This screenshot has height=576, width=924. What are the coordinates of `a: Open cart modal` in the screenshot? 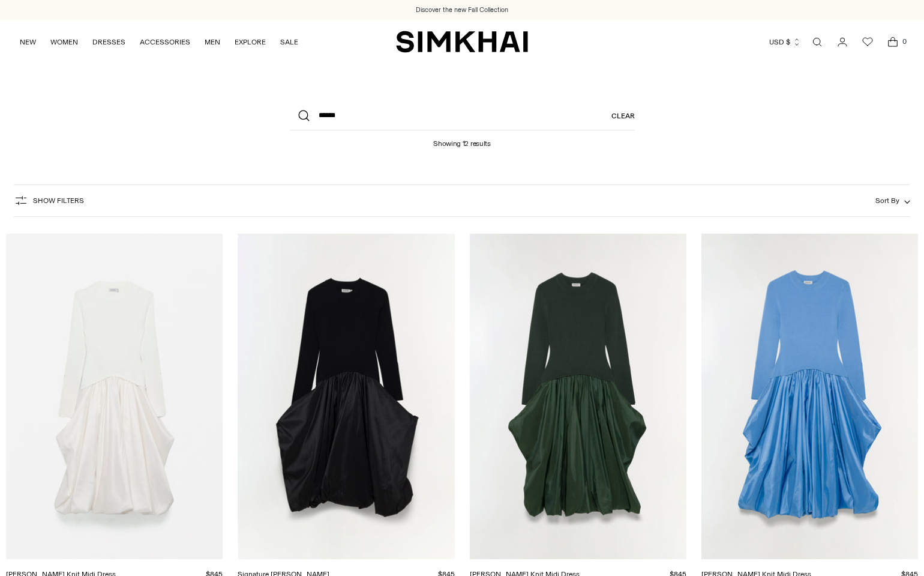 It's located at (892, 42).